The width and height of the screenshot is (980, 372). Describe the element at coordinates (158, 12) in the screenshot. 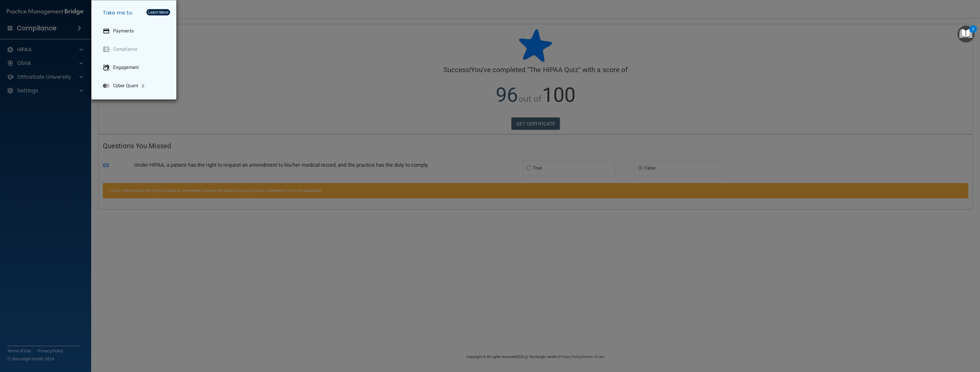

I see `button: Learn More` at that location.